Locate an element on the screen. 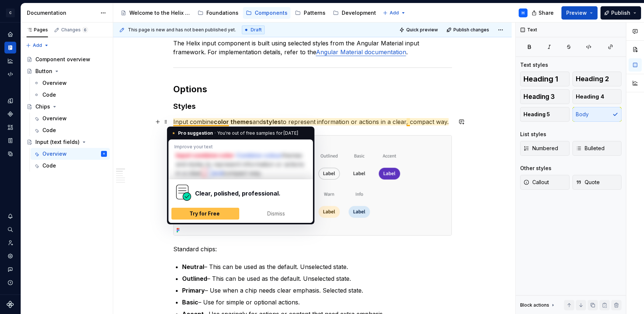 This screenshot has width=644, height=314. div: Welcome to the Helix Design System is located at coordinates (159, 13).